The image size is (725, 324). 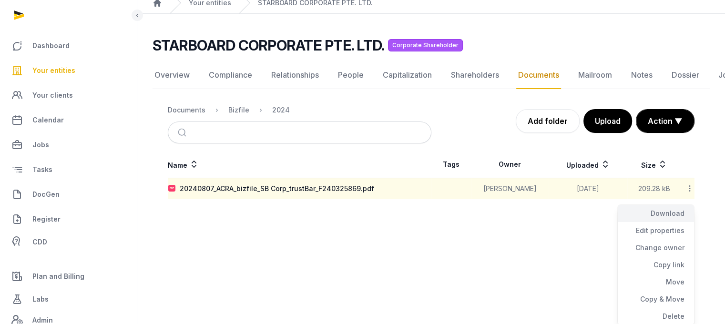 I want to click on th: Name, so click(x=299, y=164).